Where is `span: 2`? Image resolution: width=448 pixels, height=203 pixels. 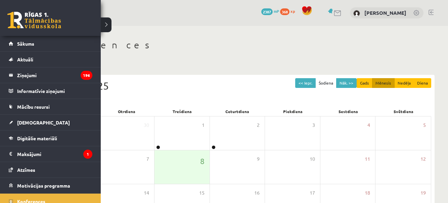 span: 2 is located at coordinates (258, 125).